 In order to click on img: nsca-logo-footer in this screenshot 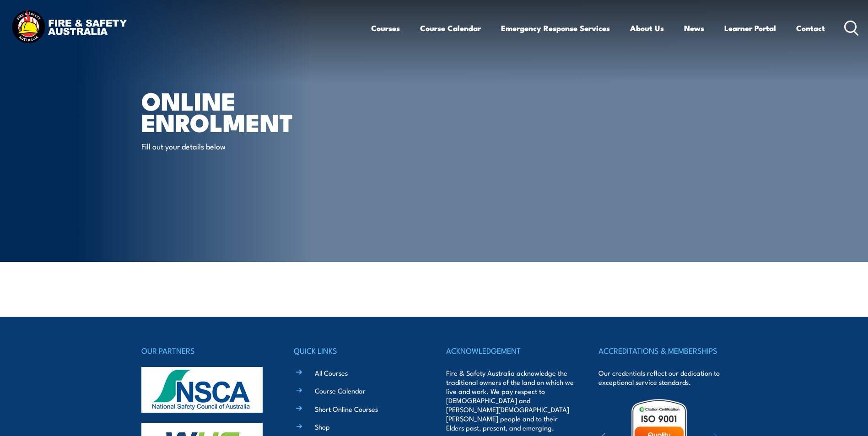, I will do `click(202, 390)`.